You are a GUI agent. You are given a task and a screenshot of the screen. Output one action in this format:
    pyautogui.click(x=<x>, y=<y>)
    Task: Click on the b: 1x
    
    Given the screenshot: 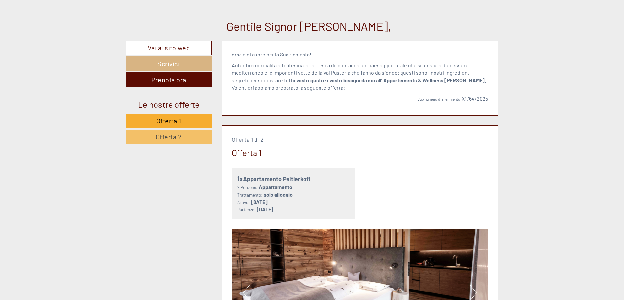 What is the action you would take?
    pyautogui.click(x=240, y=179)
    